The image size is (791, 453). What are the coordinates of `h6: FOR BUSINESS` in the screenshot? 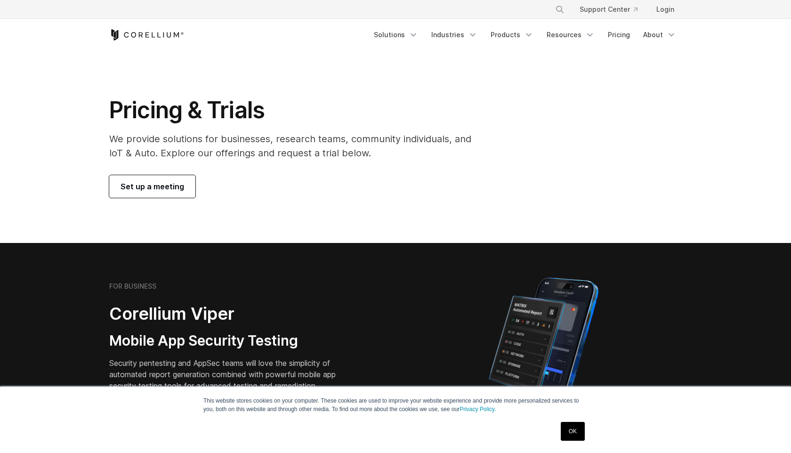 It's located at (133, 286).